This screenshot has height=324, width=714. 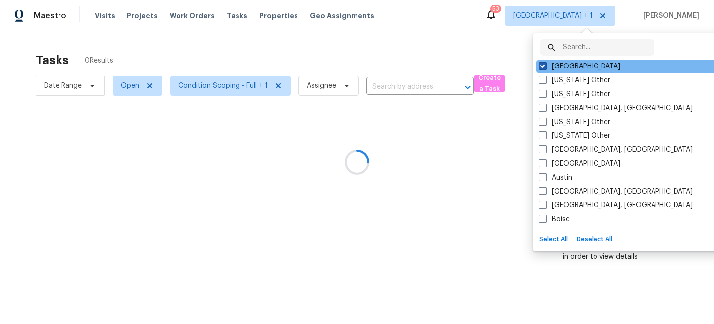 I want to click on label: Austin, so click(x=555, y=178).